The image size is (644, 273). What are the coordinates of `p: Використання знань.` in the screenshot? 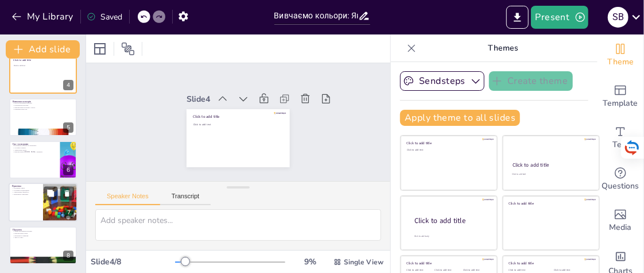 It's located at (43, 233).